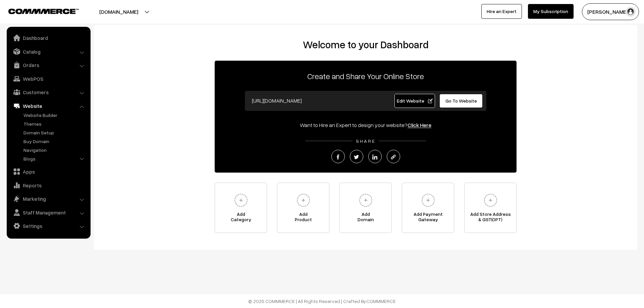  I want to click on a: Go To Website, so click(461, 101).